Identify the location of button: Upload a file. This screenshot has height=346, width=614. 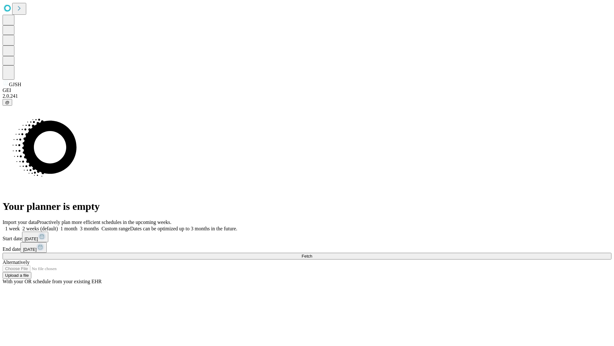
(17, 275).